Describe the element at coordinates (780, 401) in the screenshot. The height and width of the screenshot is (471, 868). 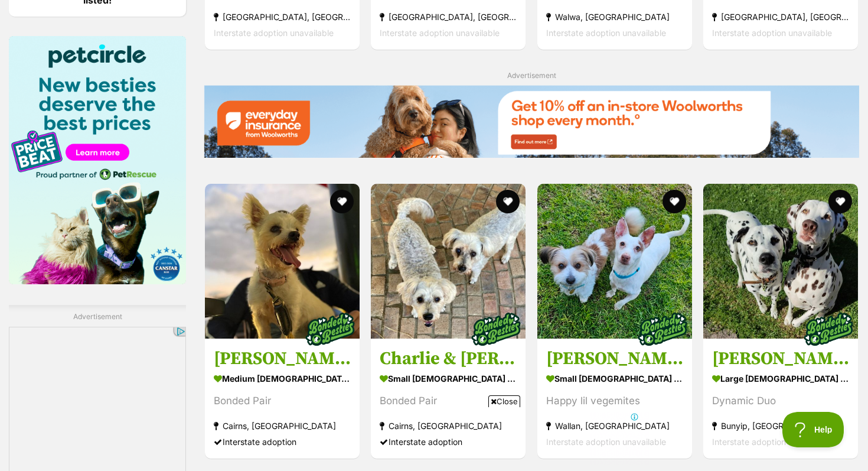
I see `div: Dynamic Duo` at that location.